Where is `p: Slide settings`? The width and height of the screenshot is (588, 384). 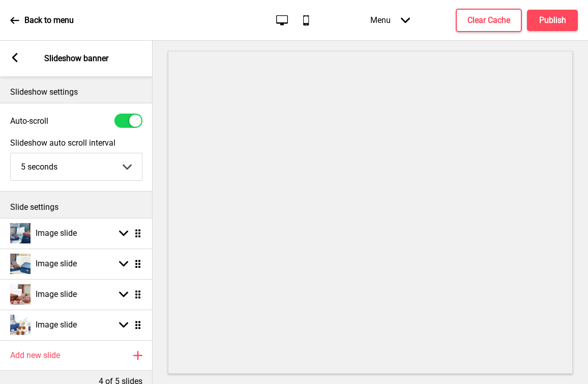
p: Slide settings is located at coordinates (76, 207).